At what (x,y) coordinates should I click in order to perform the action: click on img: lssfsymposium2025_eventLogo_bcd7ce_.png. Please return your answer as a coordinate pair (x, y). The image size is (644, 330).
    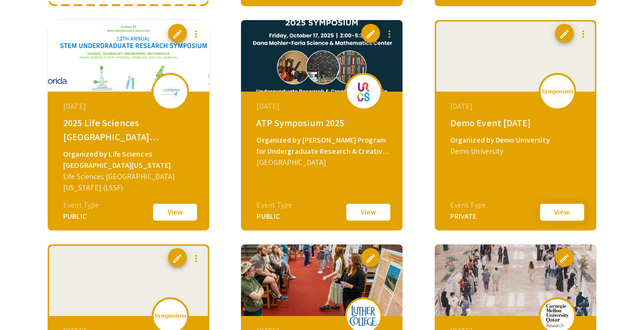
    Looking at the image, I should click on (170, 91).